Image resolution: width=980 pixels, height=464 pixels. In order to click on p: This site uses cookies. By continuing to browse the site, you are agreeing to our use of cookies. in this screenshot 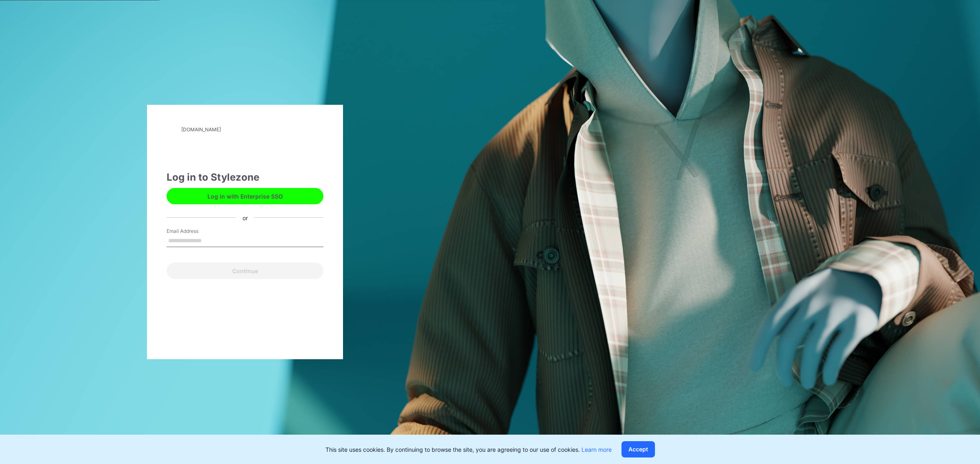, I will do `click(468, 450)`.